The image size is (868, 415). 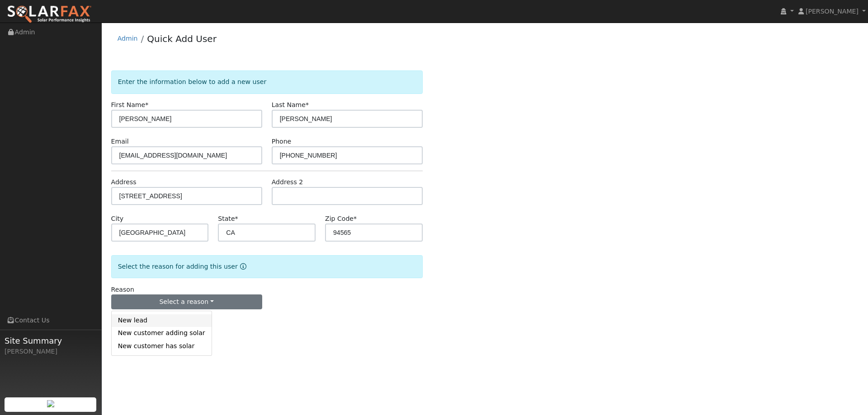 What do you see at coordinates (51, 404) in the screenshot?
I see `img: retrieve` at bounding box center [51, 404].